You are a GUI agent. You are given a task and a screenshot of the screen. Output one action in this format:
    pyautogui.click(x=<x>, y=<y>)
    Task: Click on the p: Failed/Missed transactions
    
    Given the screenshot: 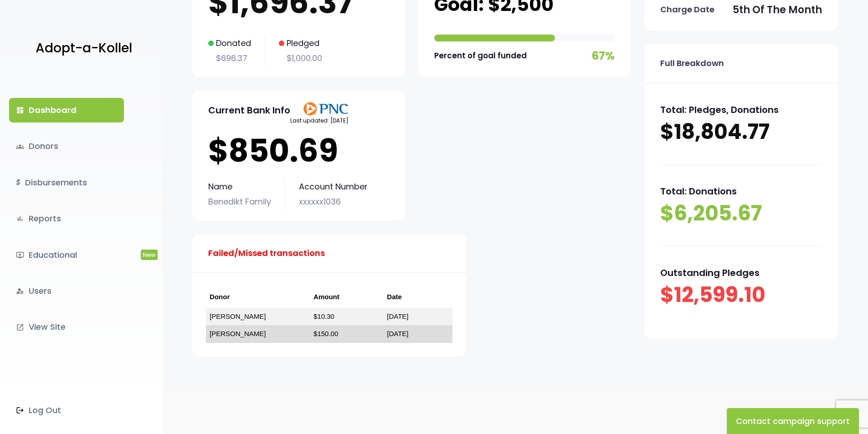 What is the action you would take?
    pyautogui.click(x=267, y=253)
    